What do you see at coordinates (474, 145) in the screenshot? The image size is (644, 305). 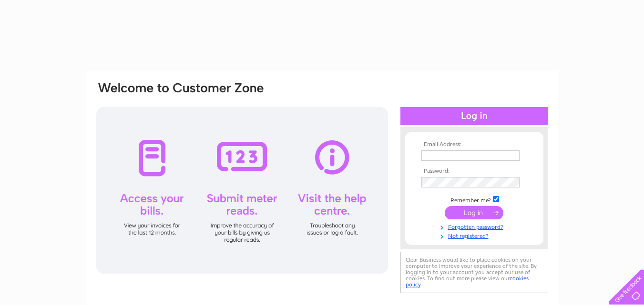 I see `th: Email Address:` at bounding box center [474, 145].